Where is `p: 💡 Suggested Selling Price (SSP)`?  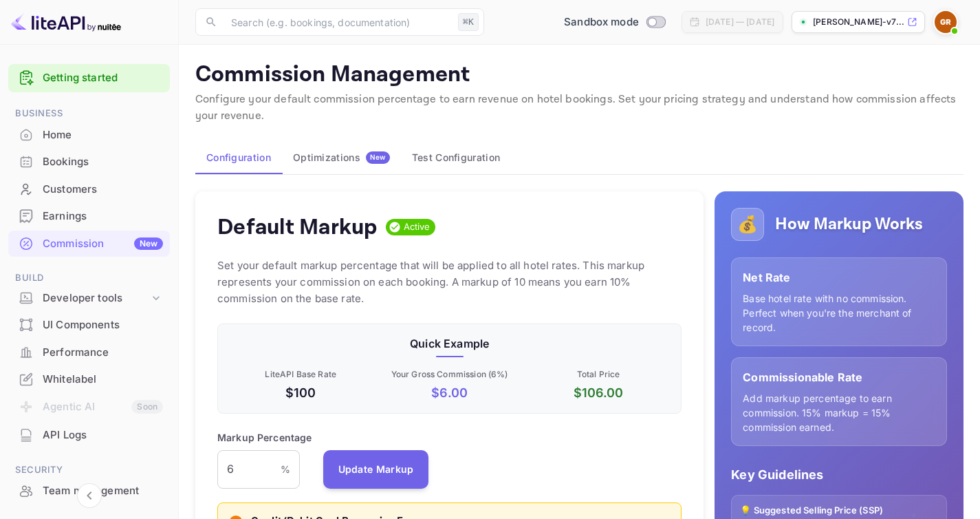
p: 💡 Suggested Selling Price (SSP) is located at coordinates (839, 511).